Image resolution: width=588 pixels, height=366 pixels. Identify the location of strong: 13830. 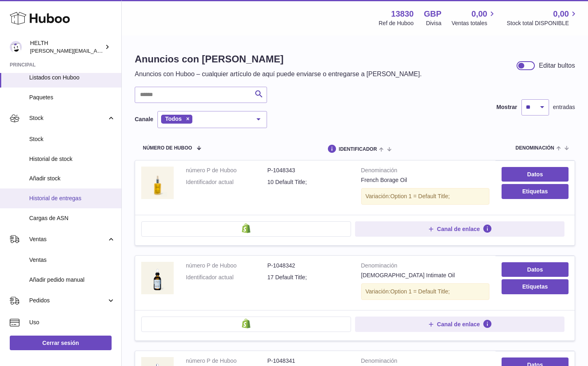
(403, 14).